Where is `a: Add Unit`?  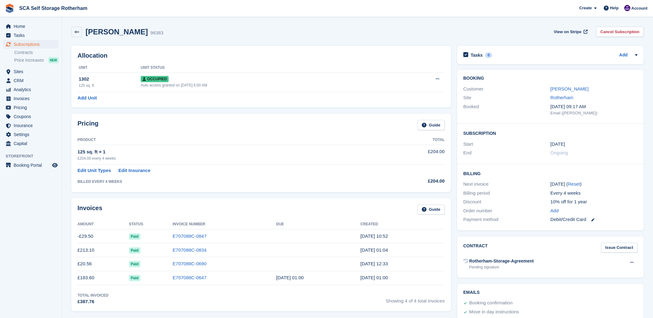 a: Add Unit is located at coordinates (87, 98).